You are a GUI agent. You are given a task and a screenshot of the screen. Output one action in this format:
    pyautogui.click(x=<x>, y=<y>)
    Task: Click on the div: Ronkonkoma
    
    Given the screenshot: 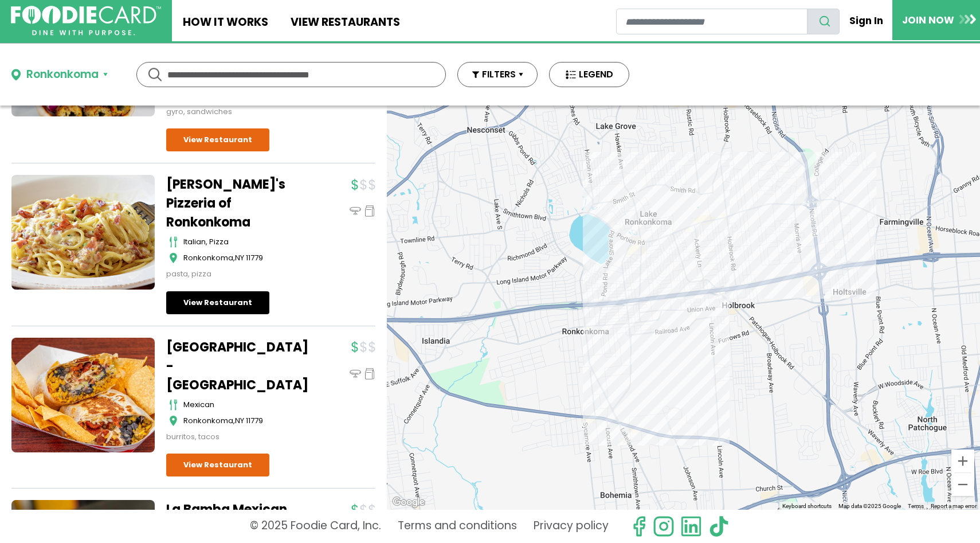 What is the action you would take?
    pyautogui.click(x=63, y=75)
    